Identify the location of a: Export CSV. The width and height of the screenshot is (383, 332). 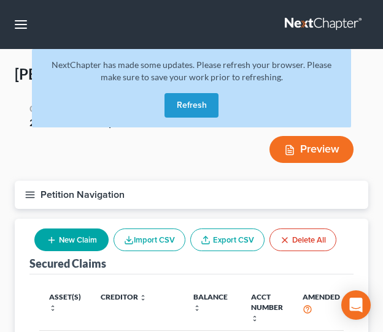
(227, 240).